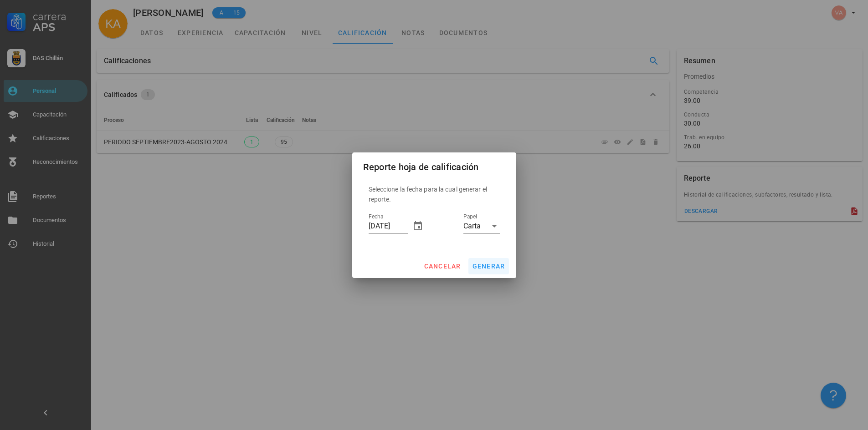 This screenshot has height=430, width=868. I want to click on label: Fecha, so click(376, 216).